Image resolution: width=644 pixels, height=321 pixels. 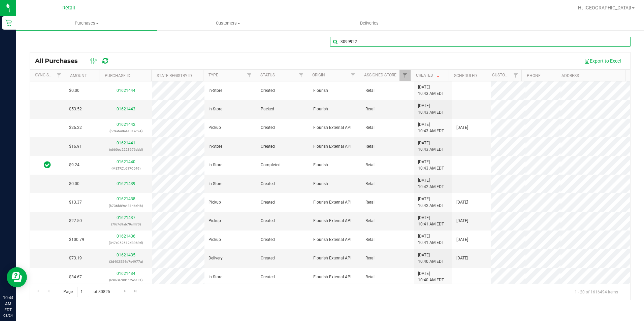 I want to click on a: 01621434, so click(x=126, y=273).